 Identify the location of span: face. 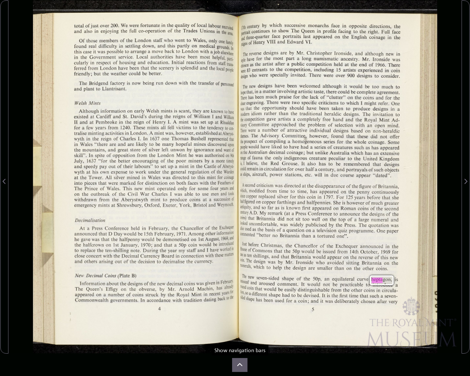
(339, 25).